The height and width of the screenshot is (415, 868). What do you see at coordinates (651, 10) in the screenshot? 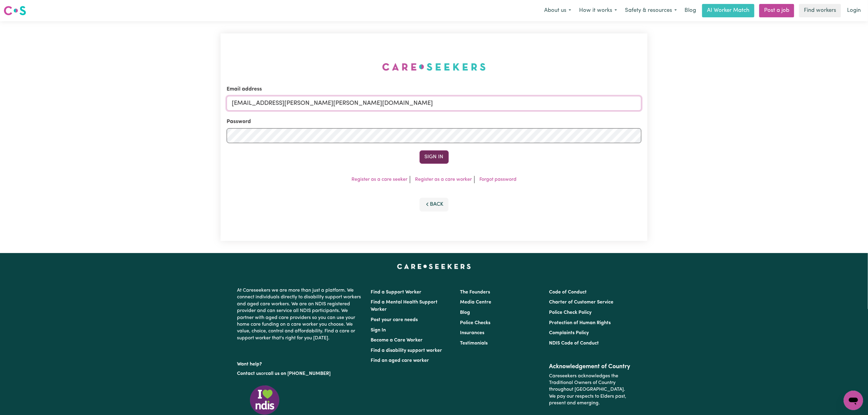
I see `button: Safety & resources` at bounding box center [651, 10].